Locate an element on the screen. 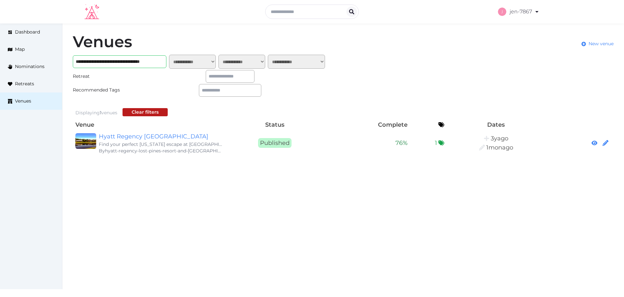 The image size is (624, 297). span: New venue is located at coordinates (601, 44).